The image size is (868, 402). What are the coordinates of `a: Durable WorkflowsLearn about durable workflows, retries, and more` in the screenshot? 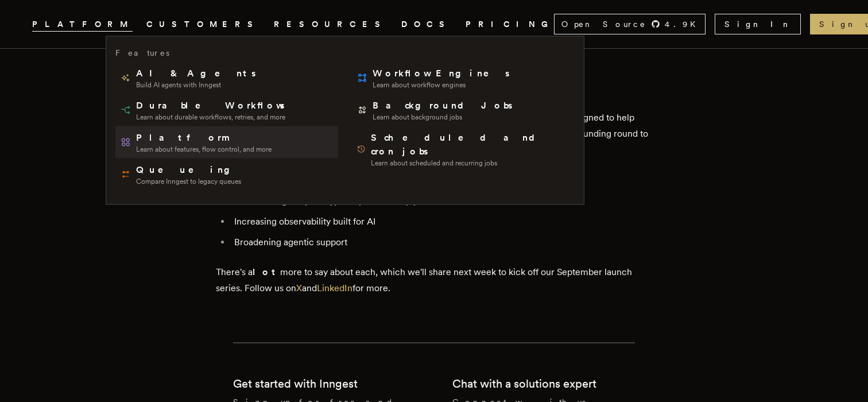 It's located at (227, 110).